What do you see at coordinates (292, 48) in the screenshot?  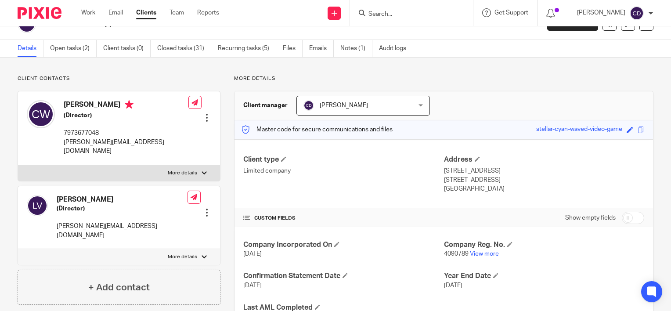 I see `a: Files` at bounding box center [292, 48].